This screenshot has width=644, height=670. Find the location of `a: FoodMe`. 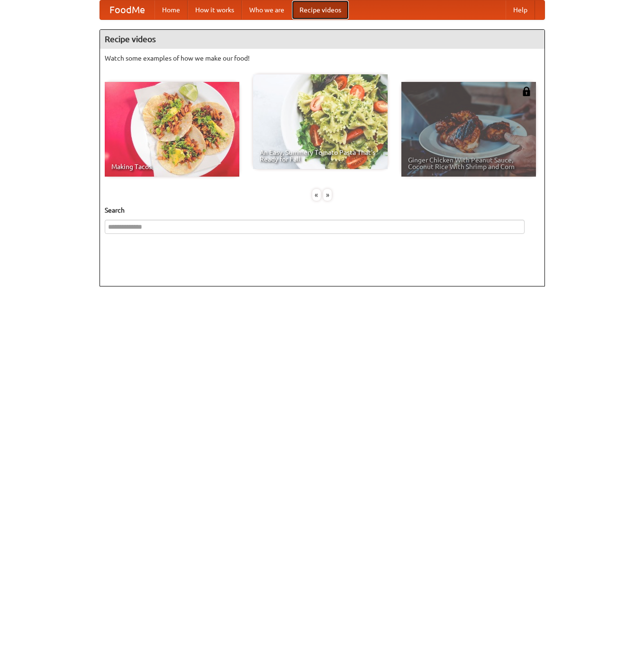

a: FoodMe is located at coordinates (127, 10).